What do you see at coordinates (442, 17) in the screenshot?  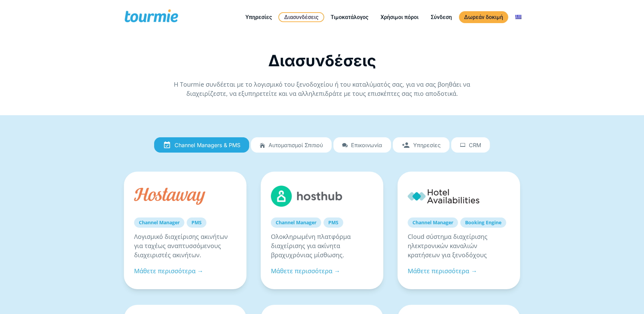 I see `a: Σύνδεση` at bounding box center [442, 17].